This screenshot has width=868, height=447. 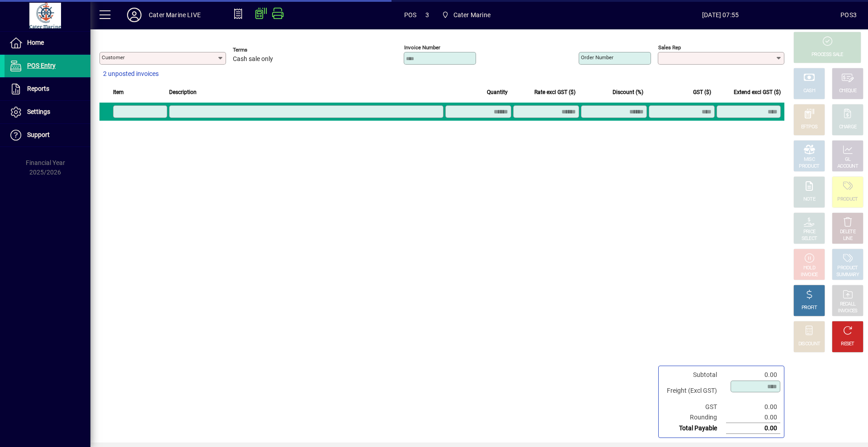 What do you see at coordinates (827, 55) in the screenshot?
I see `div: PROCESS SALE` at bounding box center [827, 55].